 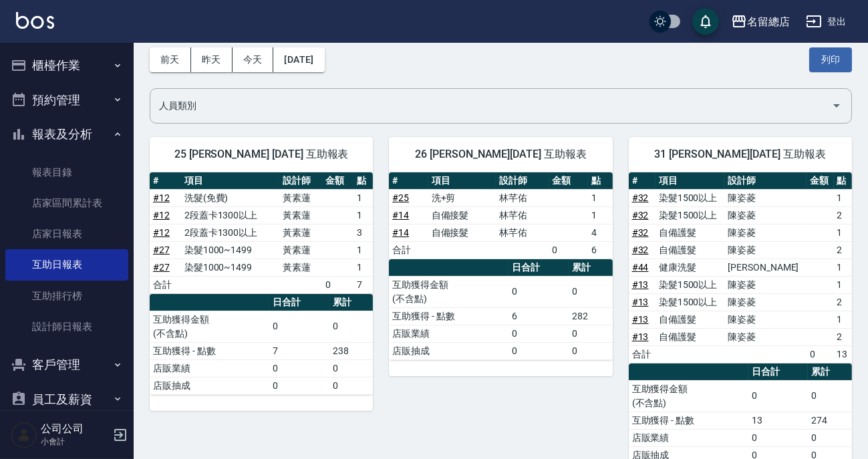 What do you see at coordinates (161, 250) in the screenshot?
I see `a: #27` at bounding box center [161, 250].